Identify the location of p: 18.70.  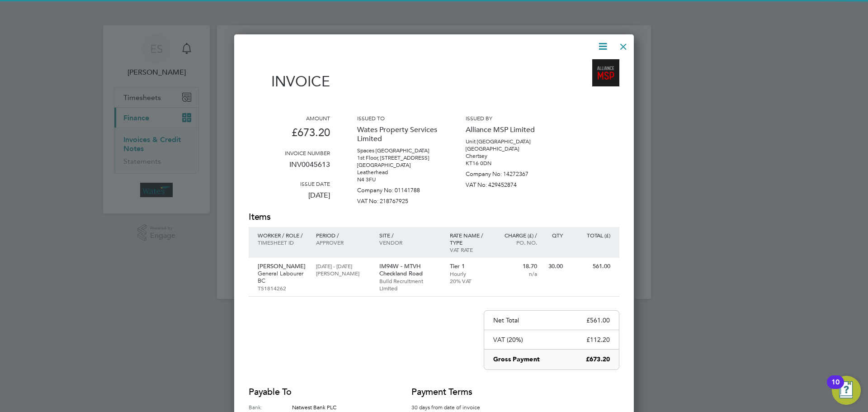
(517, 267).